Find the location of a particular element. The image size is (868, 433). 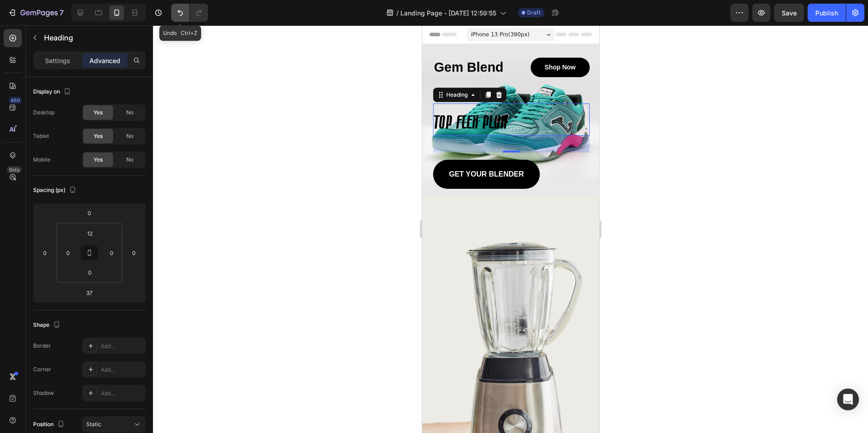

div: Publish is located at coordinates (827, 13).